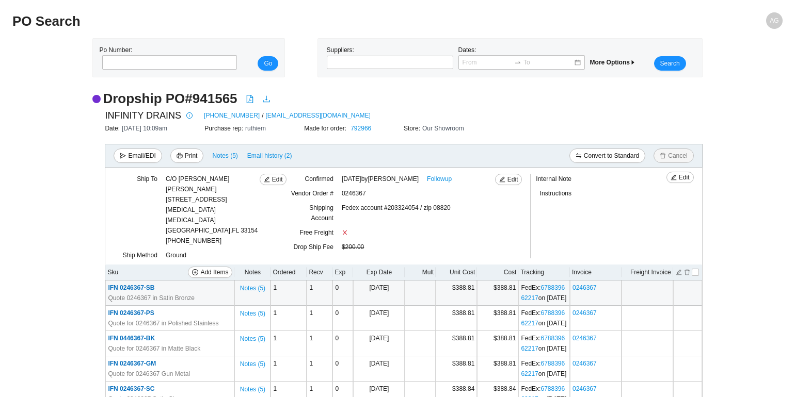  What do you see at coordinates (443, 129) in the screenshot?
I see `span: Our Showroom` at bounding box center [443, 129].